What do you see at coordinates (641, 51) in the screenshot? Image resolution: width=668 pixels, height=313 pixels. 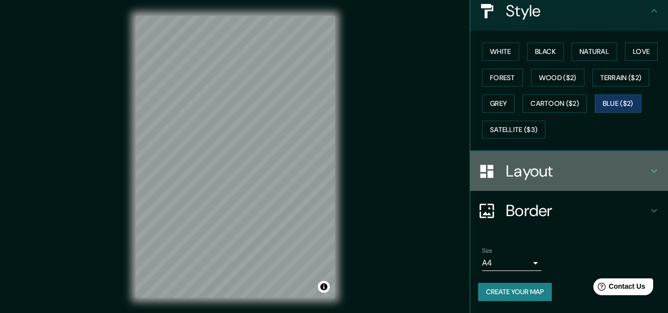 I see `button: Love` at bounding box center [641, 51].